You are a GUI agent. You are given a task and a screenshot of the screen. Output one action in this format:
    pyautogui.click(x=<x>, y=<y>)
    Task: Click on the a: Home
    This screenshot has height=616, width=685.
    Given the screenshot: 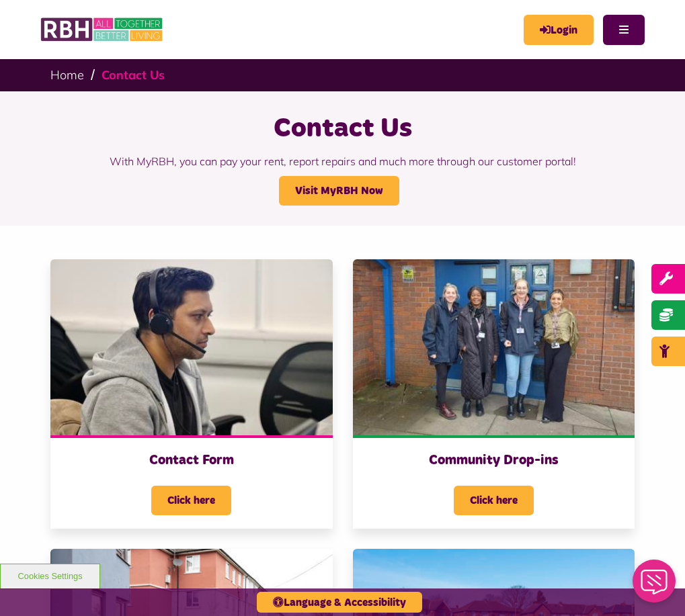 What is the action you would take?
    pyautogui.click(x=68, y=74)
    